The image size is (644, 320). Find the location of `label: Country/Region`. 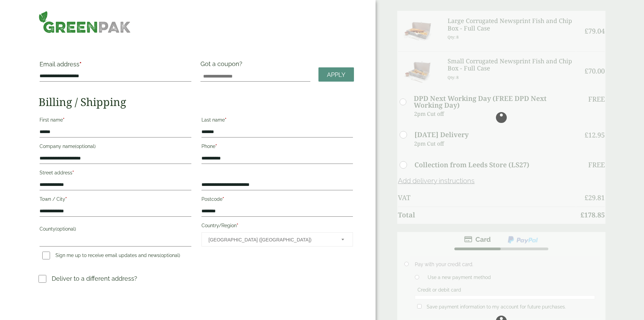

label: Country/Region is located at coordinates (277, 227).